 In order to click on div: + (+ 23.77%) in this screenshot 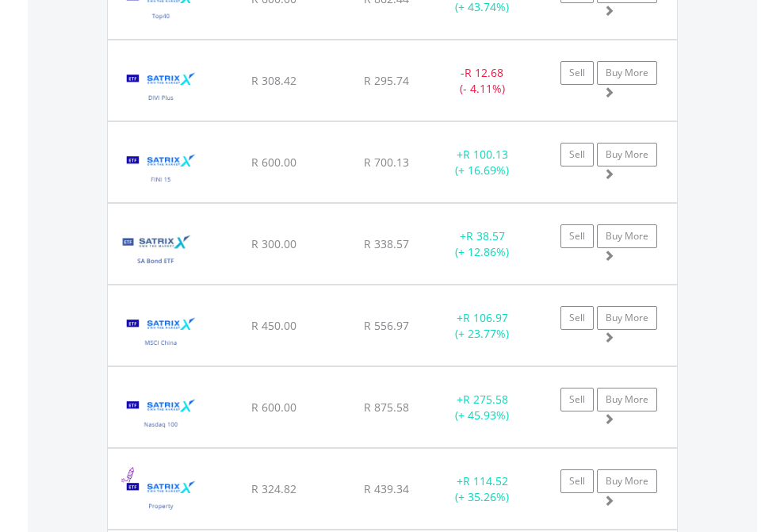, I will do `click(482, 325)`.